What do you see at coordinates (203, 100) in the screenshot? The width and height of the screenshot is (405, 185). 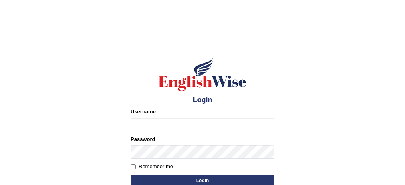 I see `h4: Login` at bounding box center [203, 100].